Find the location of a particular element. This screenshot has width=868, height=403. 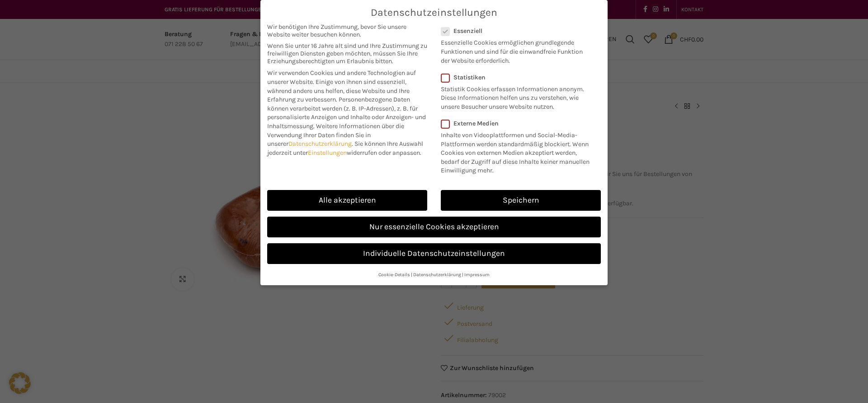

a: Individuelle Datenschutzeinstellungen is located at coordinates (434, 253).